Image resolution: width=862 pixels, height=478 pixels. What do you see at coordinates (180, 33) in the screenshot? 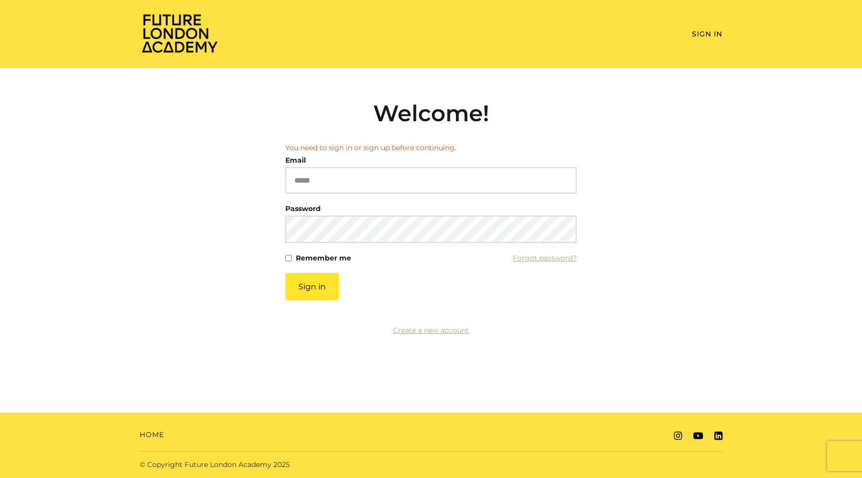
I see `img: Home Page` at bounding box center [180, 33].